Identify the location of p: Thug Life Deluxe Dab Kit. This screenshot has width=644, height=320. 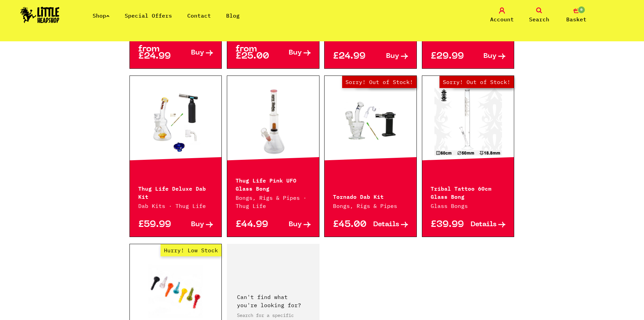
(176, 192).